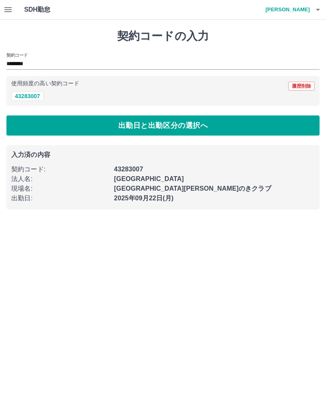 The width and height of the screenshot is (326, 393). I want to click on b: 43283007, so click(128, 169).